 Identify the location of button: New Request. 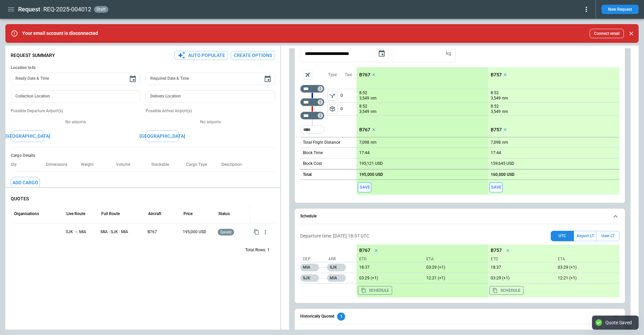
(620, 9).